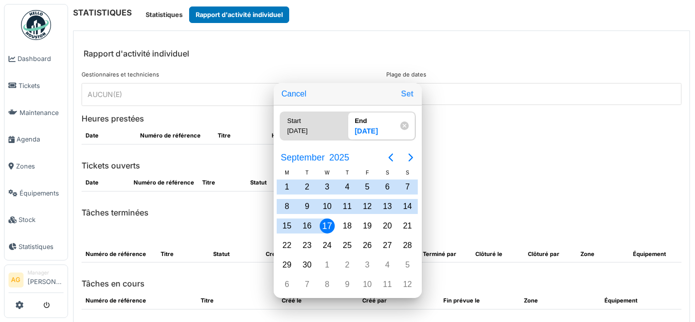  Describe the element at coordinates (287, 265) in the screenshot. I see `div: Monday, September 29, 2025` at that location.